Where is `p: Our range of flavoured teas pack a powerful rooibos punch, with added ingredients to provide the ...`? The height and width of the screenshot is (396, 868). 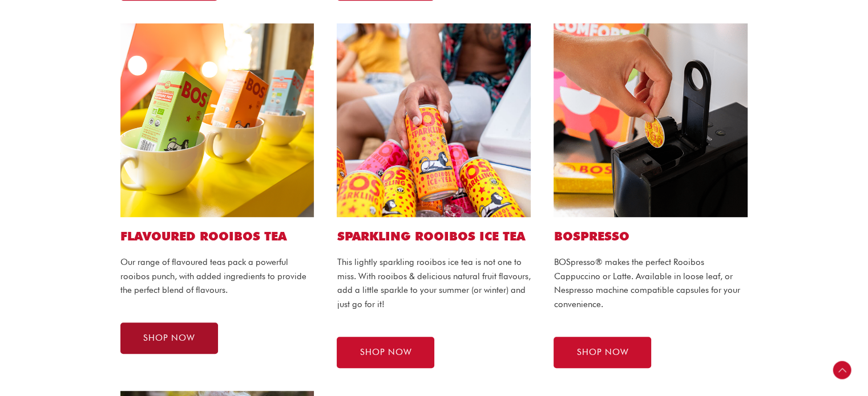 p: Our range of flavoured teas pack a powerful rooibos punch, with added ingredients to provide the ... is located at coordinates (217, 277).